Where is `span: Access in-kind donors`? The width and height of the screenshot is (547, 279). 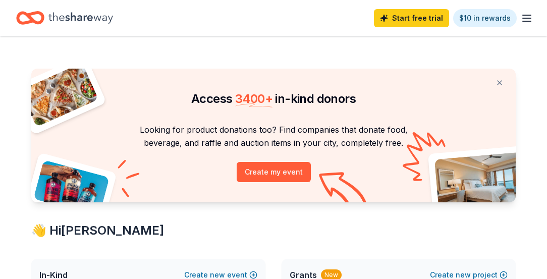 span: Access in-kind donors is located at coordinates (274, 98).